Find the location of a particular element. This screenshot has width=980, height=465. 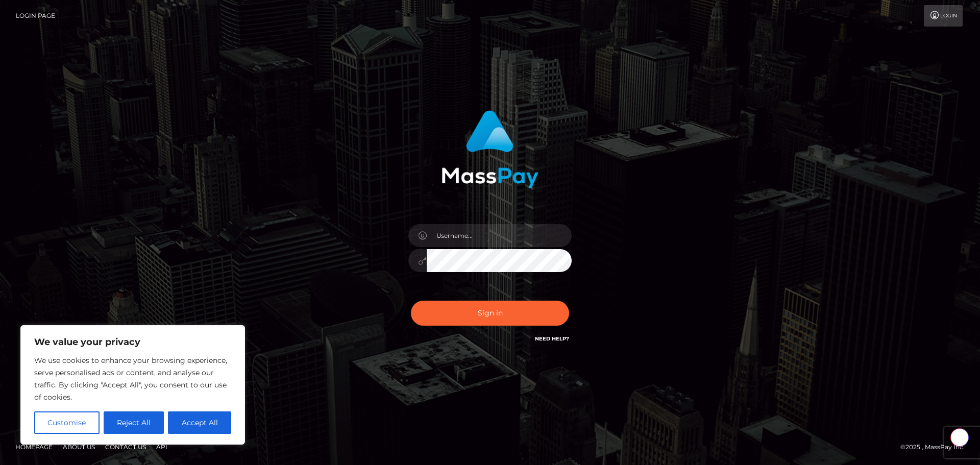

img: MassPay Login is located at coordinates (490, 149).